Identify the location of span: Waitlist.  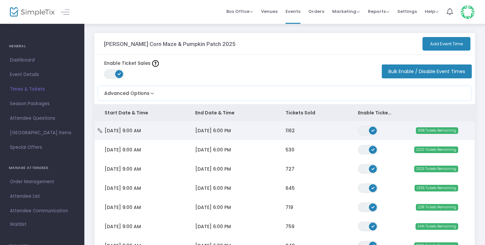
(18, 225).